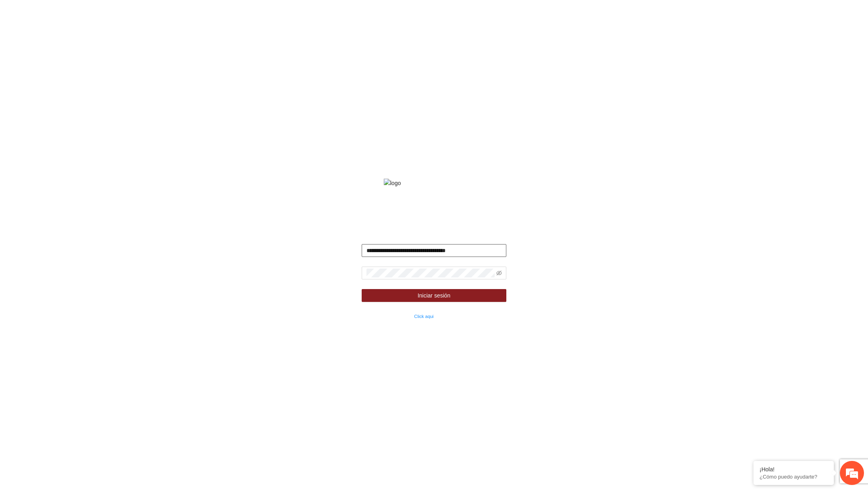 The width and height of the screenshot is (868, 489). Describe the element at coordinates (434, 183) in the screenshot. I see `img: logo` at that location.